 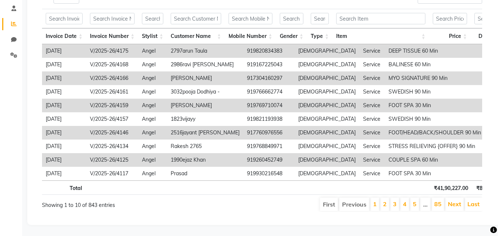 What do you see at coordinates (269, 65) in the screenshot?
I see `td: 919167225043` at bounding box center [269, 65].